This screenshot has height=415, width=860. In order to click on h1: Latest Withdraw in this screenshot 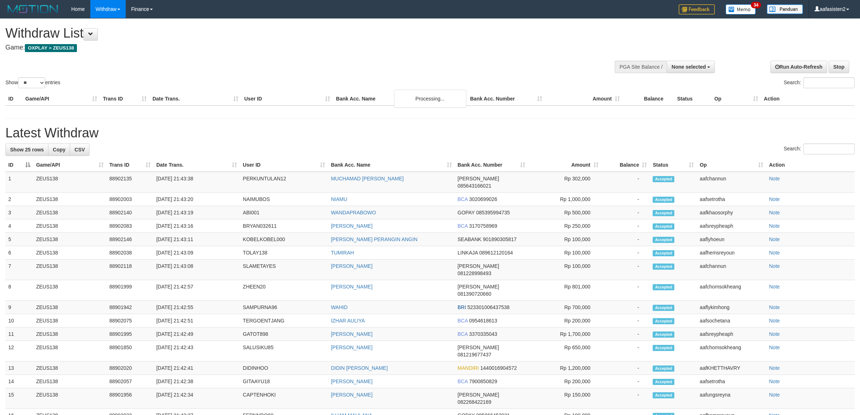, I will do `click(430, 133)`.